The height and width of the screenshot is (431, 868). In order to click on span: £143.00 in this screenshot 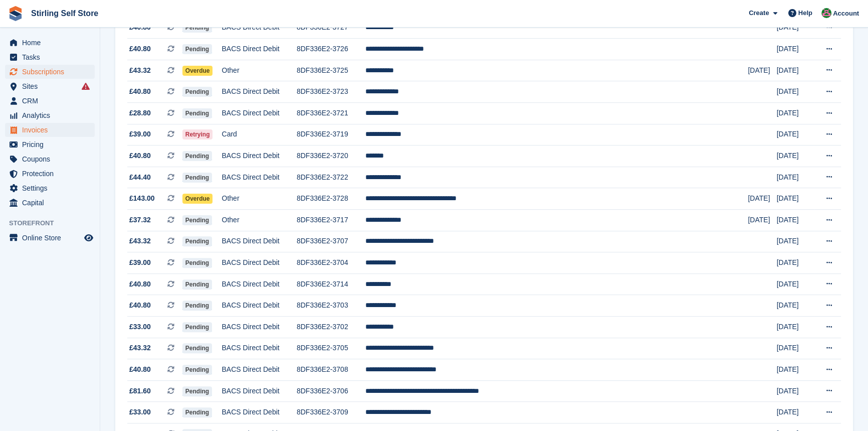, I will do `click(142, 198)`.